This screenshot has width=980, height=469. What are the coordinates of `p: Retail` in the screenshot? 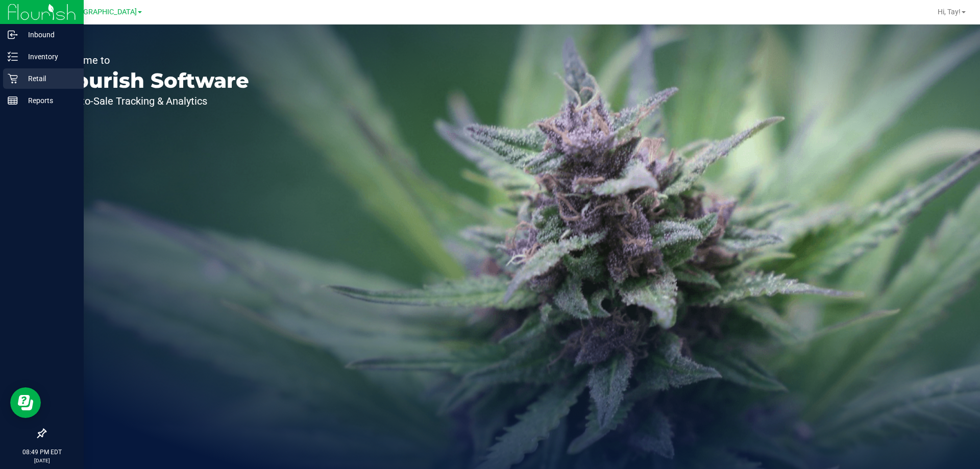 It's located at (49, 79).